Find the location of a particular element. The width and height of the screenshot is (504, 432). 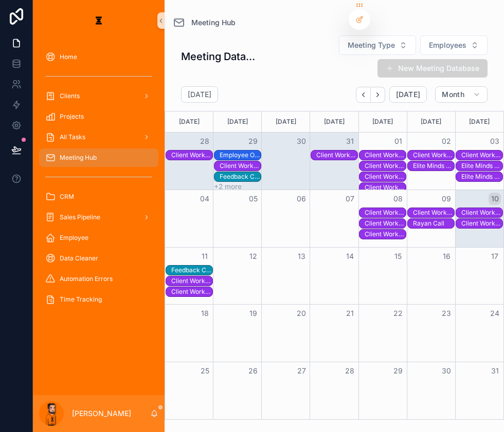

button: 19 is located at coordinates (253, 313).